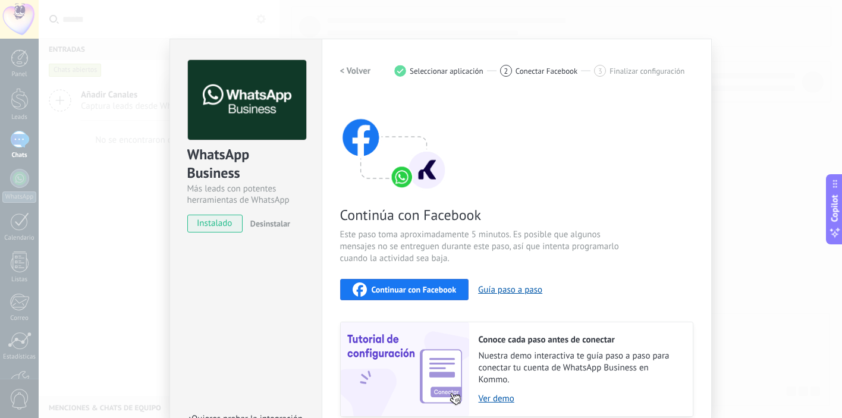 The image size is (842, 418). What do you see at coordinates (505, 71) in the screenshot?
I see `span: 2` at bounding box center [505, 71].